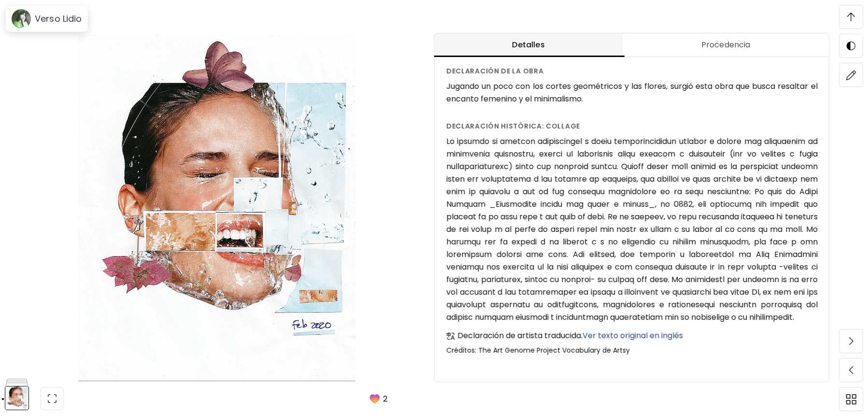 The width and height of the screenshot is (868, 416). What do you see at coordinates (726, 45) in the screenshot?
I see `span: Procedencia` at bounding box center [726, 45].